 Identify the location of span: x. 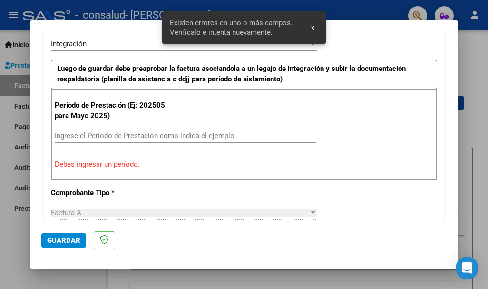
(312, 28).